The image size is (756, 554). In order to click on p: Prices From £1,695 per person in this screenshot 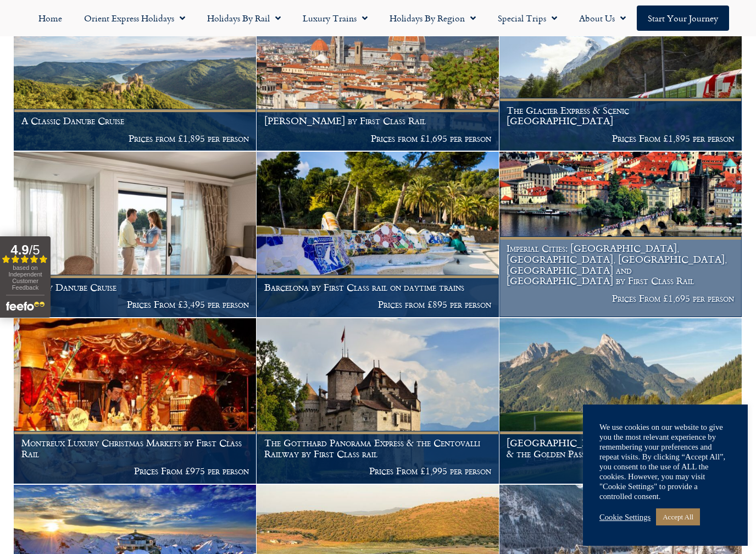, I will do `click(620, 298)`.